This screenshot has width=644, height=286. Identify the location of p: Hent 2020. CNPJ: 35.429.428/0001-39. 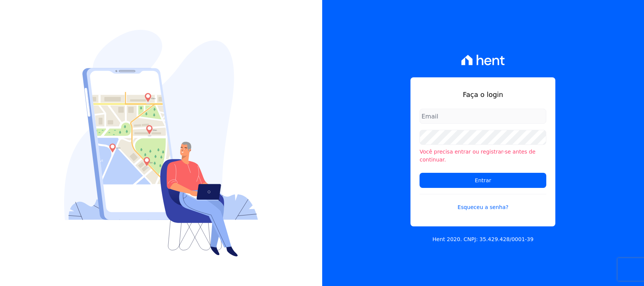
(483, 239).